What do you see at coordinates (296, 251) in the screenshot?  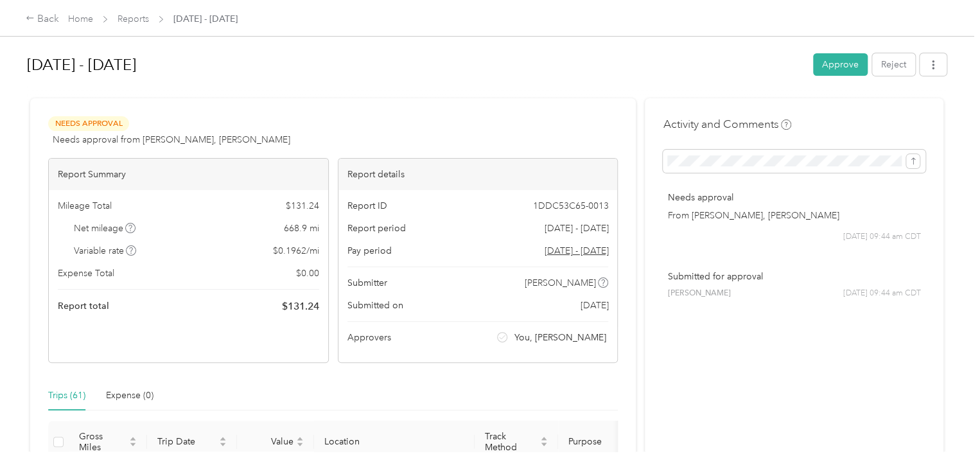 I see `span: $ 0.1962 / mi` at bounding box center [296, 251].